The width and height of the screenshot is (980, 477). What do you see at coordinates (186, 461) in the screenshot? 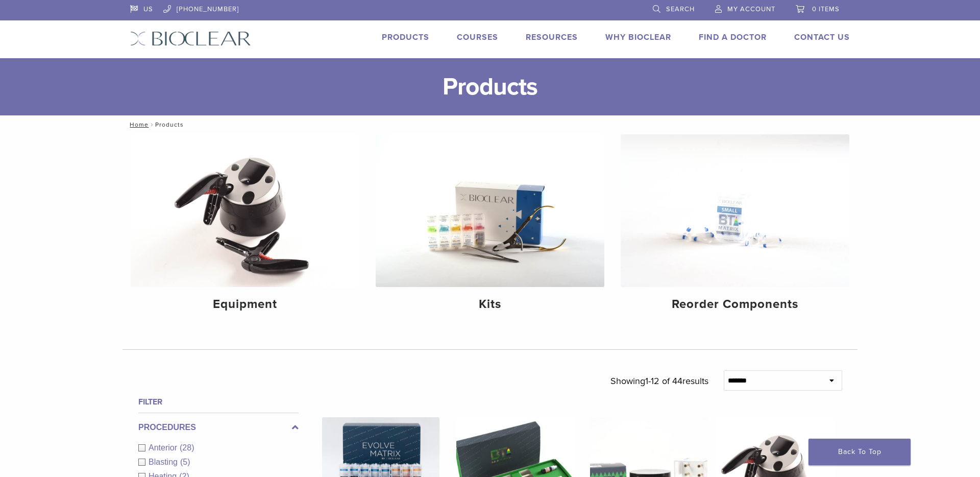
I see `span: (5)` at bounding box center [186, 461].